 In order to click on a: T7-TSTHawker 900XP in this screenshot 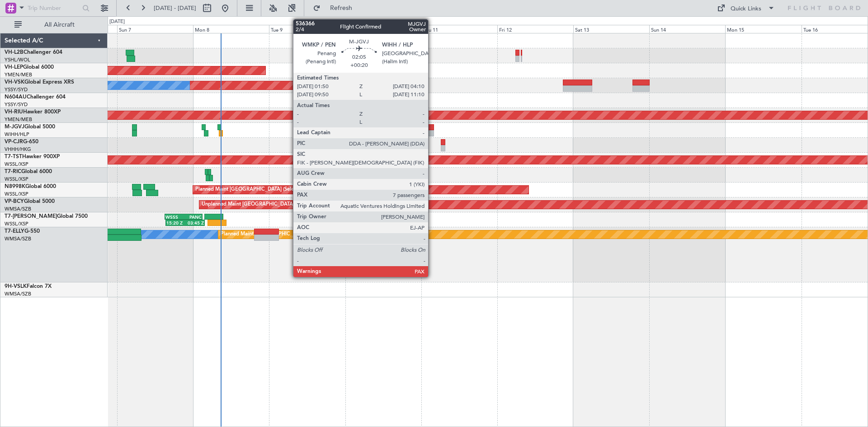, I will do `click(32, 157)`.